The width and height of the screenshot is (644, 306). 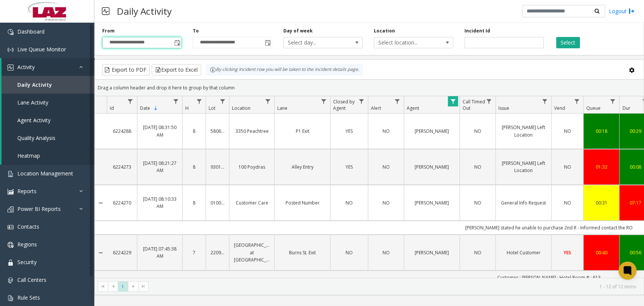 I want to click on span: Contacts, so click(x=28, y=226).